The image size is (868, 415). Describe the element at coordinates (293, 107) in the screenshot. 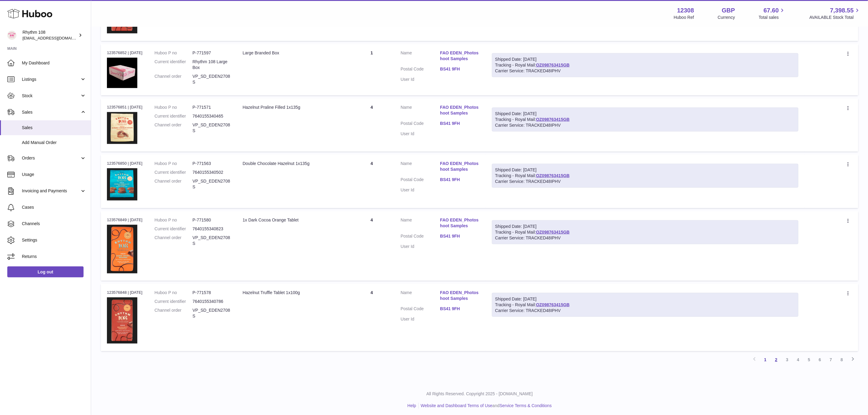

I see `div: Hazelnut Praline Filled 1x135g` at that location.